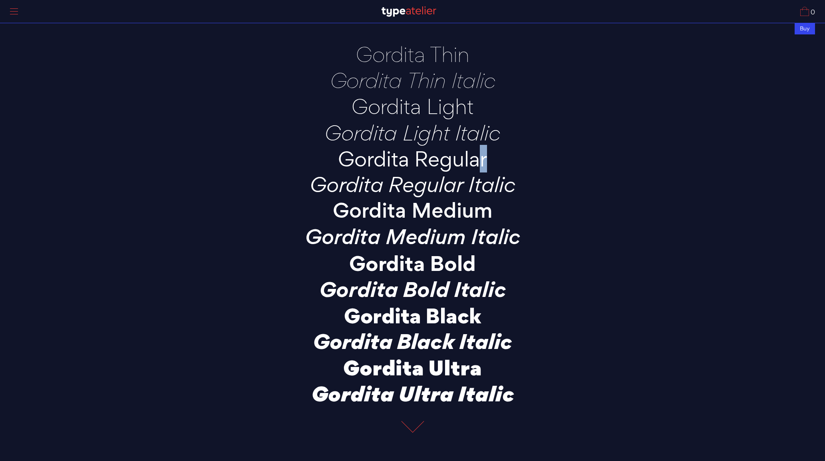 This screenshot has width=825, height=461. What do you see at coordinates (805, 28) in the screenshot?
I see `div: Buy` at bounding box center [805, 28].